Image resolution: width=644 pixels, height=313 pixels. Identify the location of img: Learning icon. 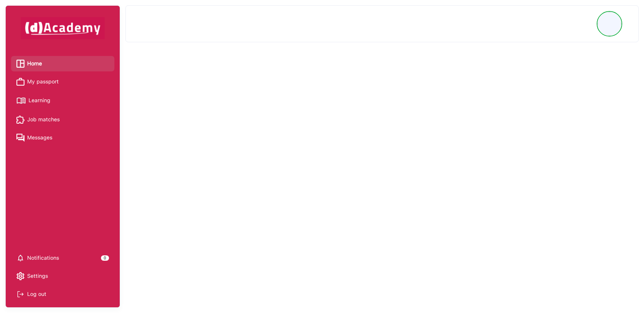
(21, 101).